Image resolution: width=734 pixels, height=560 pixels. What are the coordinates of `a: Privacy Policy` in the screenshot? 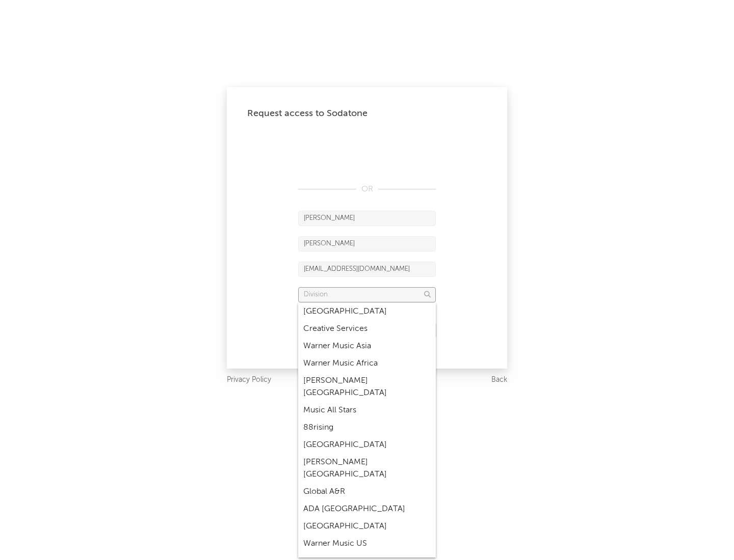 It's located at (249, 380).